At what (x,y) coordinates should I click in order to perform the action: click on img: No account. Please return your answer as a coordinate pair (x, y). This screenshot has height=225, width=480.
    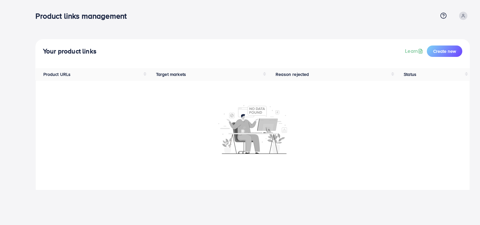
    Looking at the image, I should click on (253, 129).